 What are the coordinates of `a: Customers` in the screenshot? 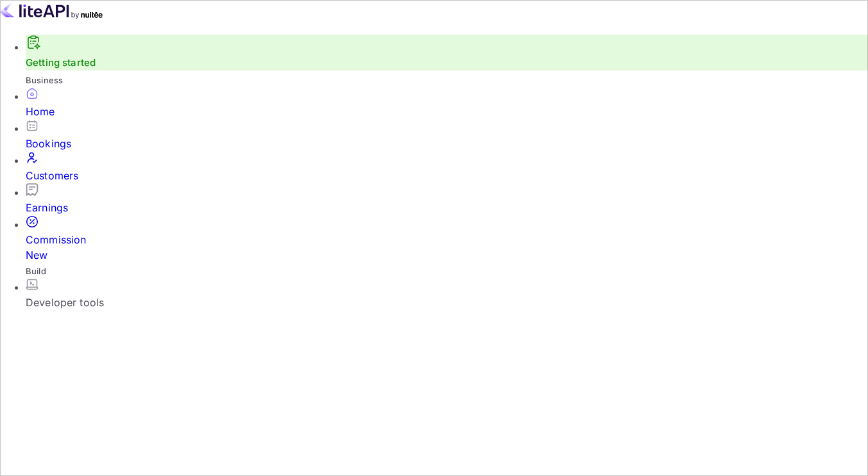 It's located at (447, 168).